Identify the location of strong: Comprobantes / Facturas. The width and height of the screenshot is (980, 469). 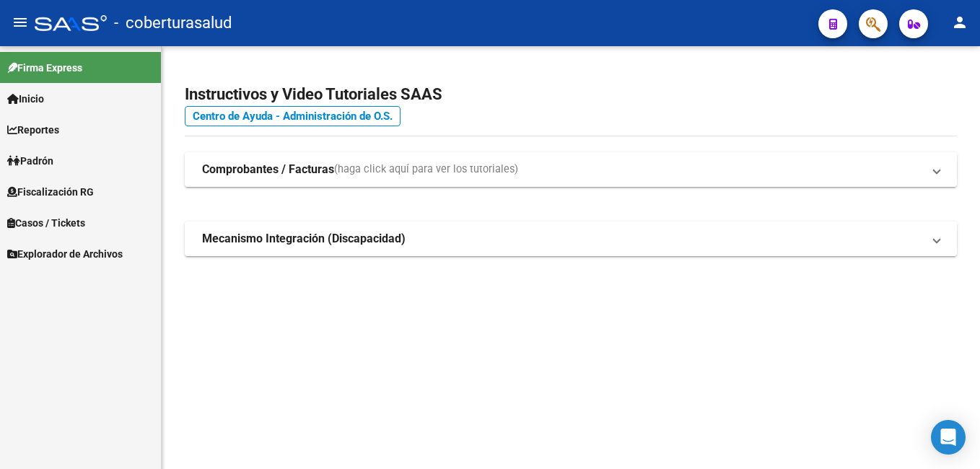
(267, 170).